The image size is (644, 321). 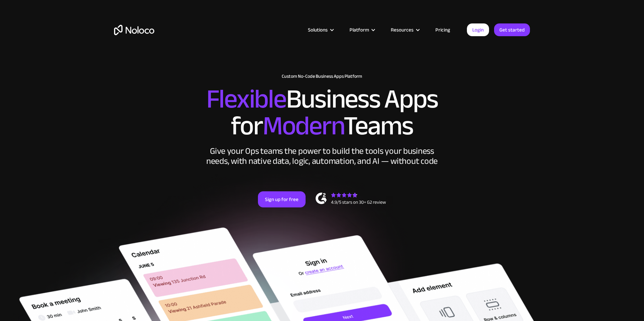 What do you see at coordinates (282, 199) in the screenshot?
I see `a: Sign up for free` at bounding box center [282, 199].